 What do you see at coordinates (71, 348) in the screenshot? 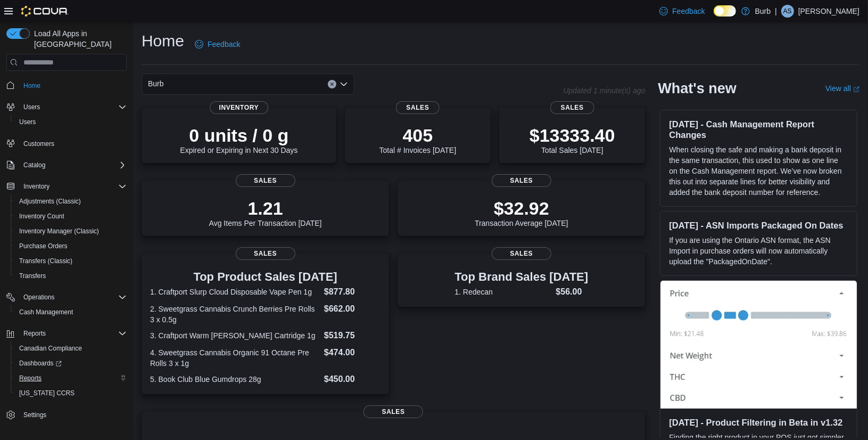
I see `span: Canadian Compliance` at bounding box center [71, 348].